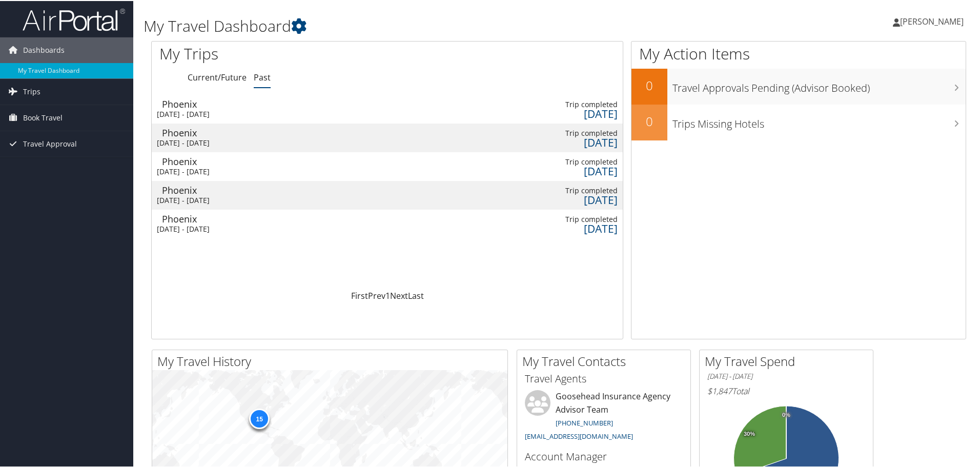 This screenshot has height=467, width=980. I want to click on h2: My Travel History, so click(332, 361).